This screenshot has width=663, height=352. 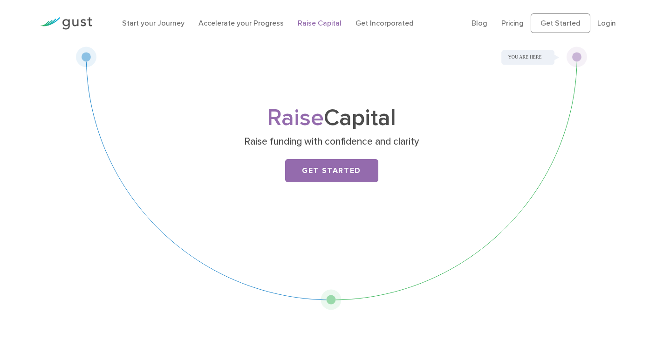 I want to click on img: Gust Logo, so click(x=66, y=23).